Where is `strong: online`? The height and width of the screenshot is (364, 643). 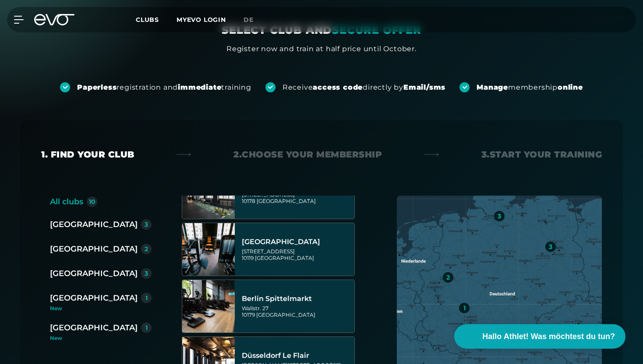
strong: online is located at coordinates (570, 87).